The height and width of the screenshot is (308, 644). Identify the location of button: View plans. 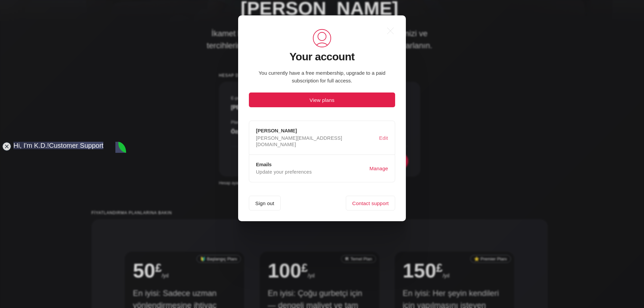
(322, 100).